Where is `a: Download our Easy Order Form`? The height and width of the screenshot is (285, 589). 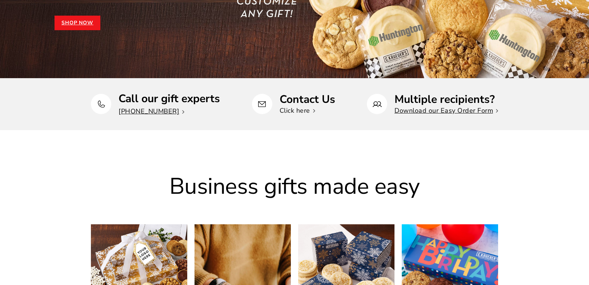
a: Download our Easy Order Form is located at coordinates (446, 111).